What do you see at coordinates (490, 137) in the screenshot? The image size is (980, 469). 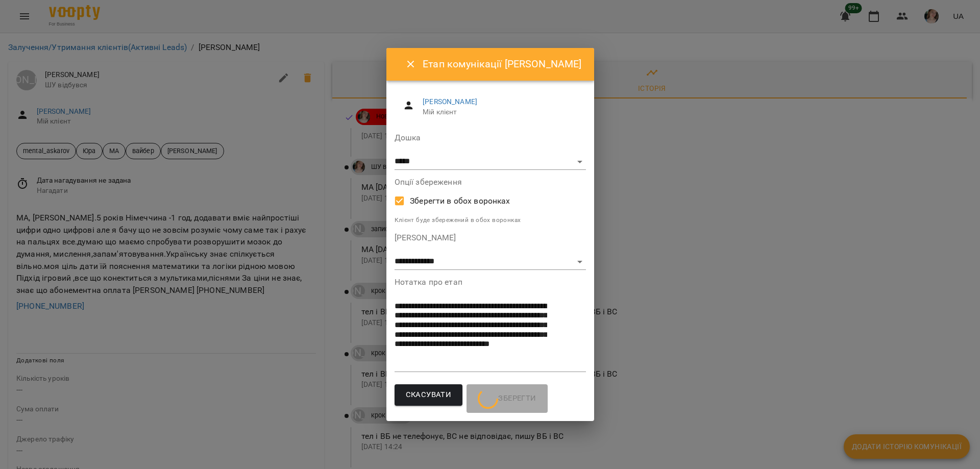 I see `label: Дошка` at bounding box center [490, 137].